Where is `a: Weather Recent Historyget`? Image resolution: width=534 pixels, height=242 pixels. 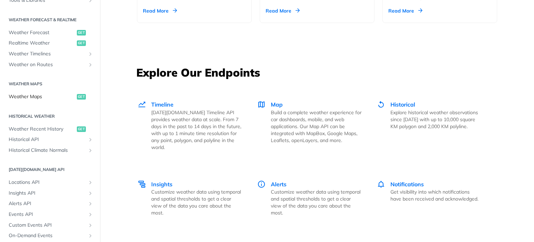 a: Weather Recent Historyget is located at coordinates (50, 129).